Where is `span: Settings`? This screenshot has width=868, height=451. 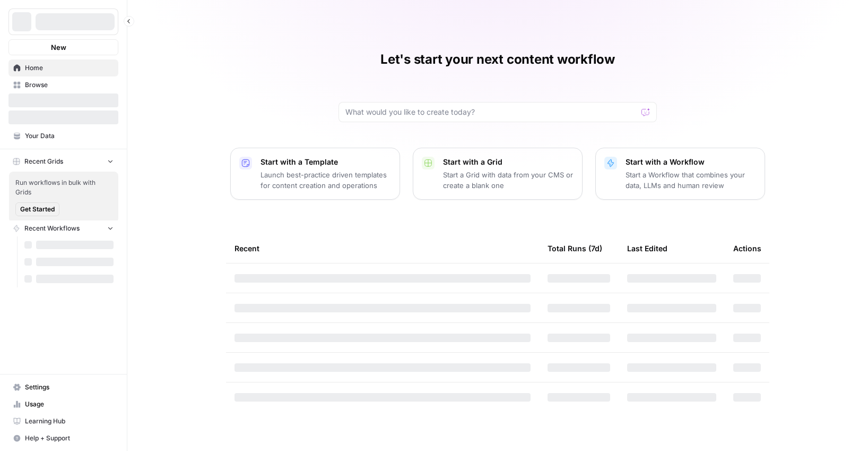 span: Settings is located at coordinates (69, 387).